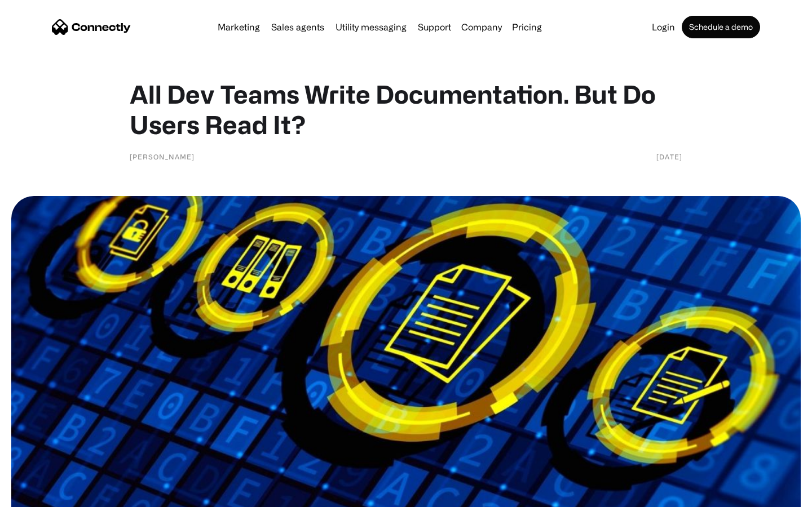 This screenshot has width=812, height=507. Describe the element at coordinates (482, 27) in the screenshot. I see `div: Company` at that location.